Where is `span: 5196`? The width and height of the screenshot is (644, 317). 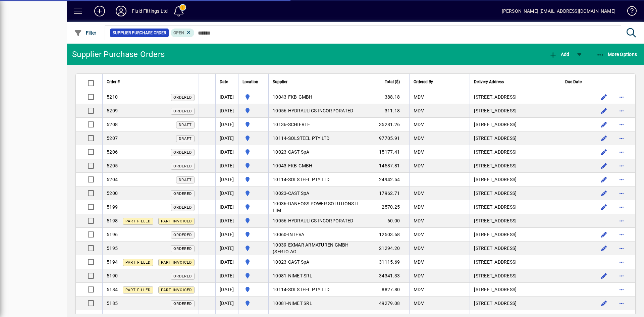
span: 5196 is located at coordinates (112, 235).